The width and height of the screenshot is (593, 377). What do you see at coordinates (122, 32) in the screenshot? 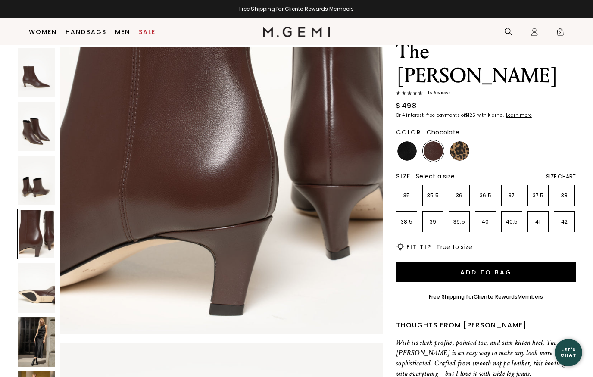
I see `a: Men` at bounding box center [122, 32].